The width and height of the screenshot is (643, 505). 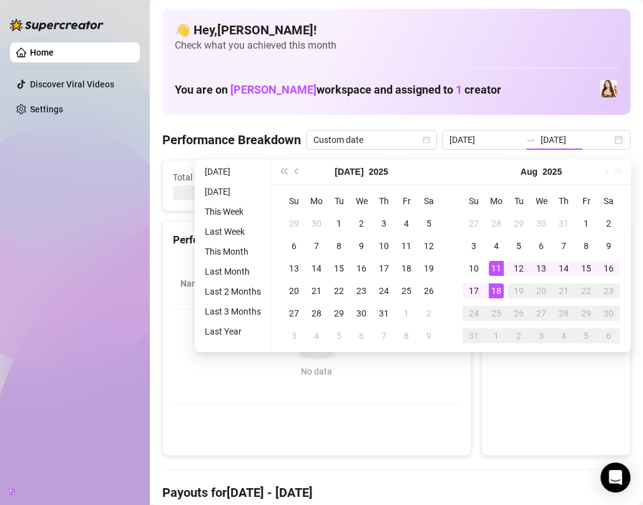 What do you see at coordinates (317, 372) in the screenshot?
I see `div: No data` at bounding box center [317, 372].